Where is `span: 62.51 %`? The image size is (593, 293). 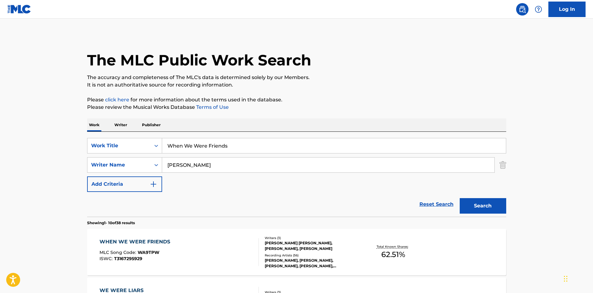 span: 62.51 % is located at coordinates (393, 254).